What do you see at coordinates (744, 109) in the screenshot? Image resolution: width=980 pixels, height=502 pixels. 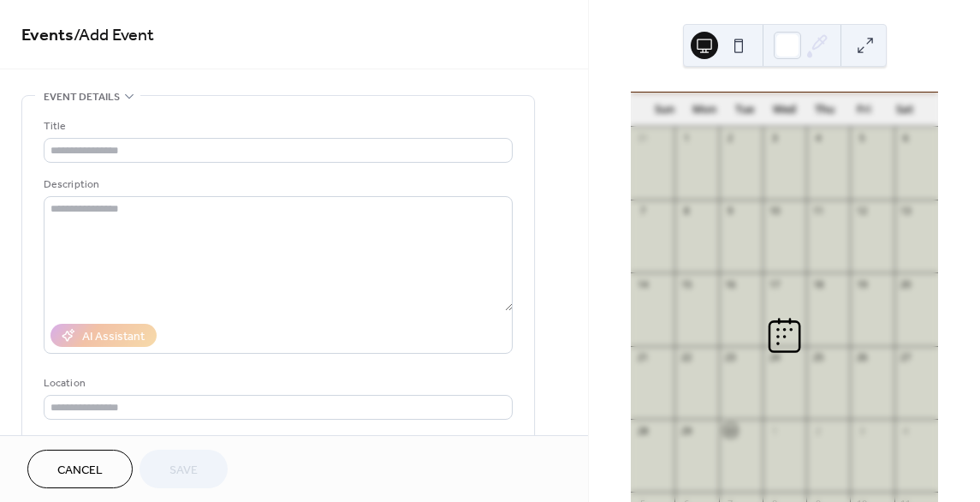 I see `div: Tue` at bounding box center [744, 109].